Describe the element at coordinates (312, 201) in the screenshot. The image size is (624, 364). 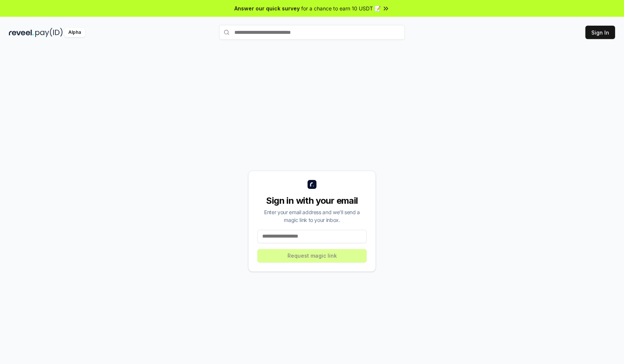
I see `div: Sign in with your email` at that location.